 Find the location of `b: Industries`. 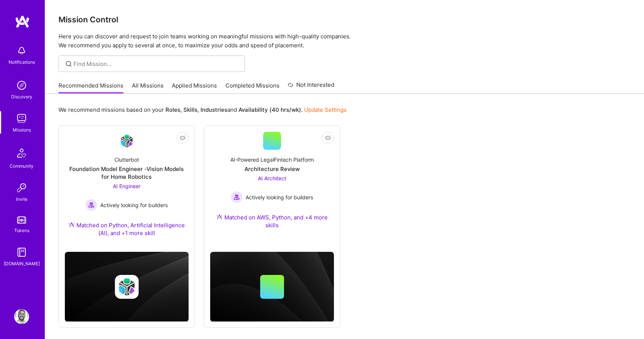

b: Industries is located at coordinates (214, 109).